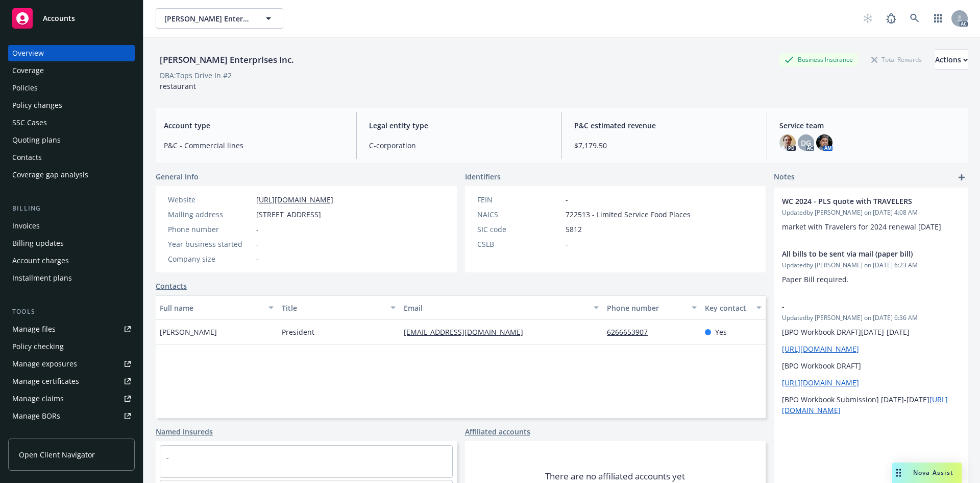 The width and height of the screenshot is (980, 483). What do you see at coordinates (891, 18) in the screenshot?
I see `a: Report a Bug` at bounding box center [891, 18].